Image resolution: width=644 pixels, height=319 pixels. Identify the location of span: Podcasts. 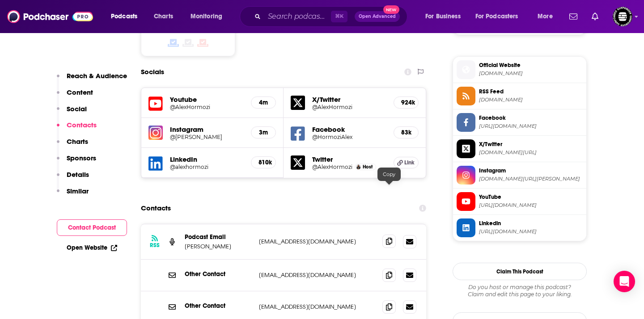
(124, 17).